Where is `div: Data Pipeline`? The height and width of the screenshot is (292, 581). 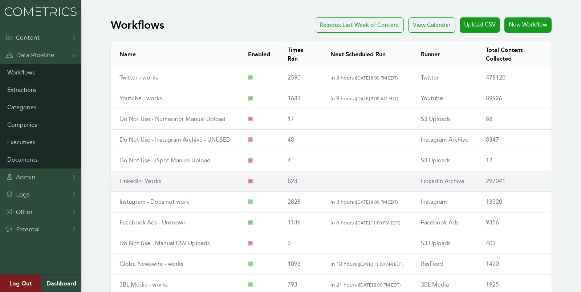
div: Data Pipeline is located at coordinates (30, 55).